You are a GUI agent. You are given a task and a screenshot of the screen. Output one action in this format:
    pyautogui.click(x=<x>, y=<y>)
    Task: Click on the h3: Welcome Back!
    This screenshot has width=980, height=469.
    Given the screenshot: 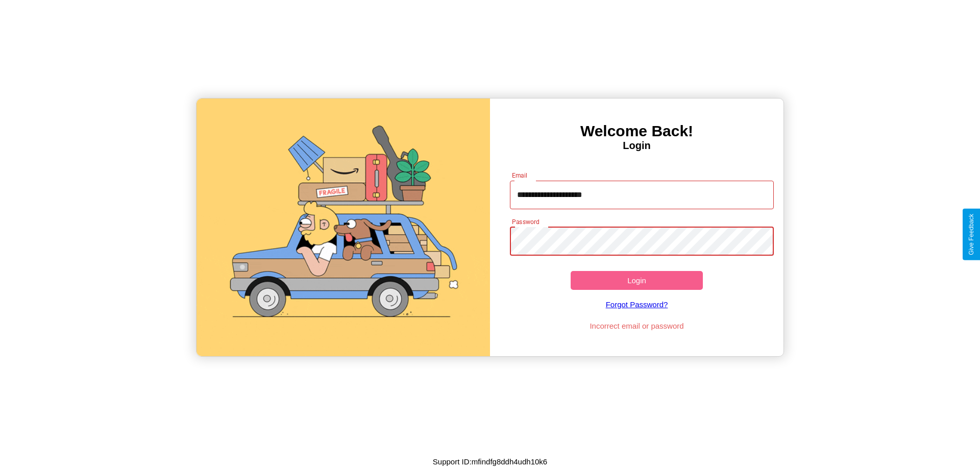 What is the action you would take?
    pyautogui.click(x=636, y=131)
    